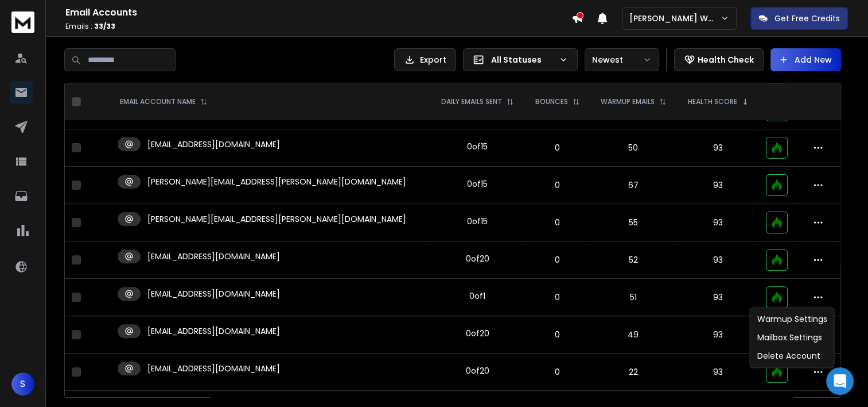  What do you see at coordinates (633, 147) in the screenshot?
I see `td: 50` at bounding box center [633, 147].